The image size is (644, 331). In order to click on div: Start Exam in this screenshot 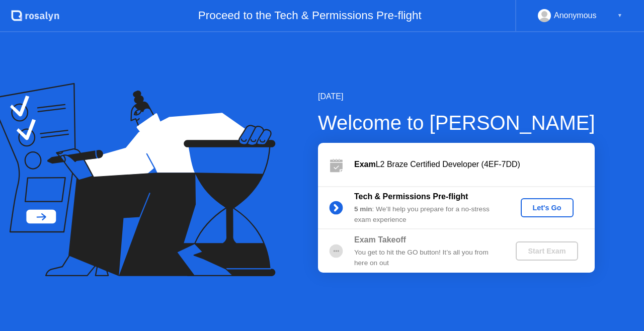, I will do `click(546, 251)`.